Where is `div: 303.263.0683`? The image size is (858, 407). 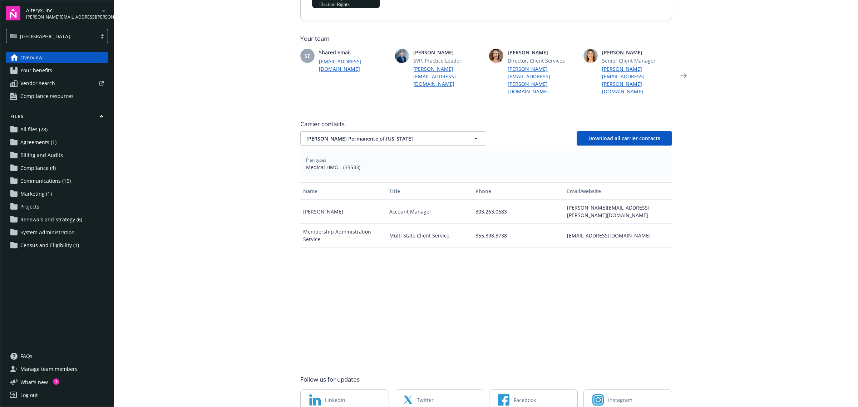 div: 303.263.0683 is located at coordinates (519, 211).